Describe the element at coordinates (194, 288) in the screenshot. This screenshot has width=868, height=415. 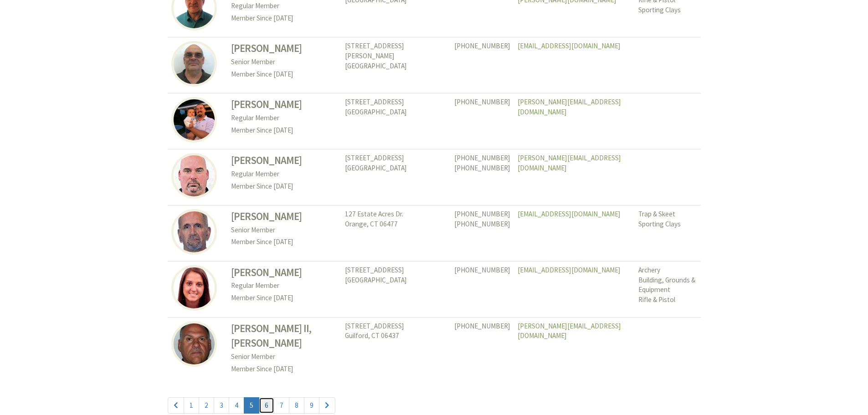
I see `img: Amy Mastrianna` at that location.